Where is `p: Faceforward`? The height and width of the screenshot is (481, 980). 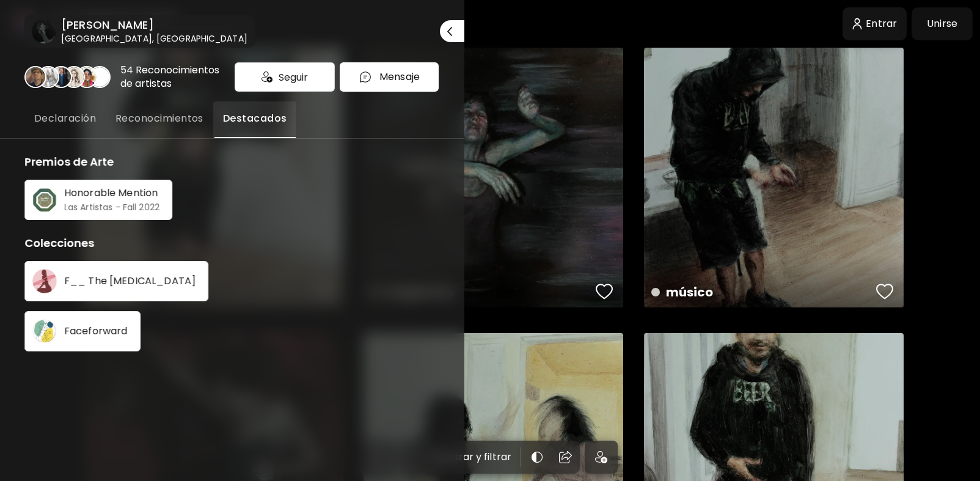 p: Faceforward is located at coordinates (96, 331).